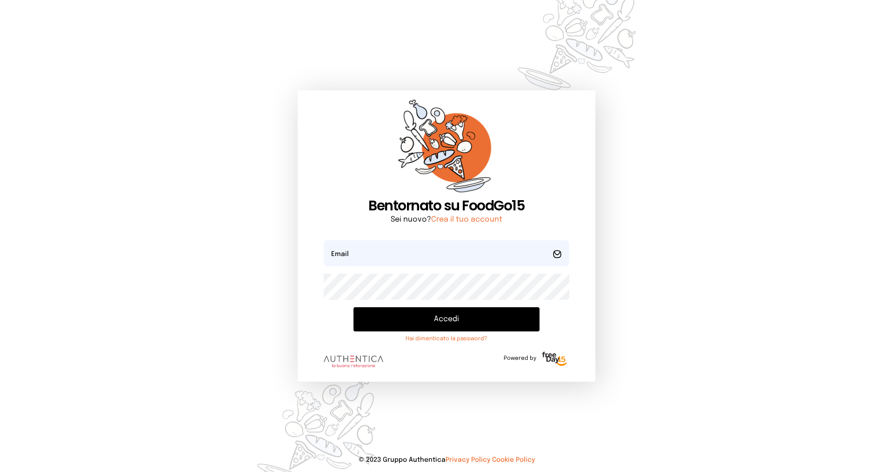 This screenshot has width=893, height=472. I want to click on img: sticker-orange.65babaf.png, so click(447, 148).